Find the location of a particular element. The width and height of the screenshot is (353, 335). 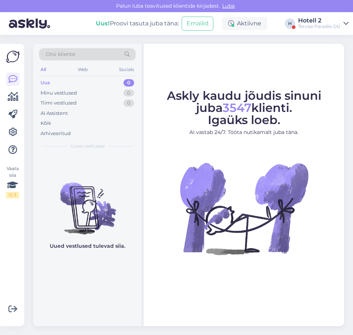

div: H is located at coordinates (290, 24).